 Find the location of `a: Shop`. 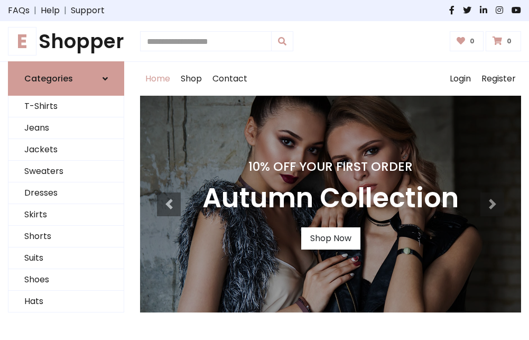

a: Shop is located at coordinates (191, 79).